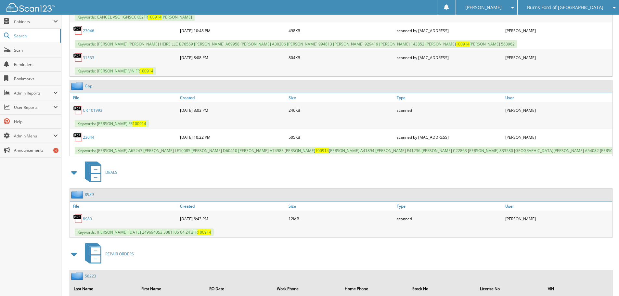 The width and height of the screenshot is (619, 296). Describe the element at coordinates (442, 288) in the screenshot. I see `th: Stock No` at that location.